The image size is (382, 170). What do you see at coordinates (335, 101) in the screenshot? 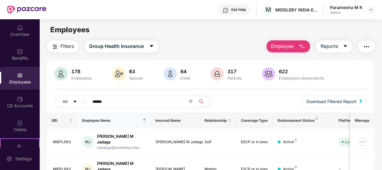
I see `button: Download Filtered Report` at bounding box center [335, 101].